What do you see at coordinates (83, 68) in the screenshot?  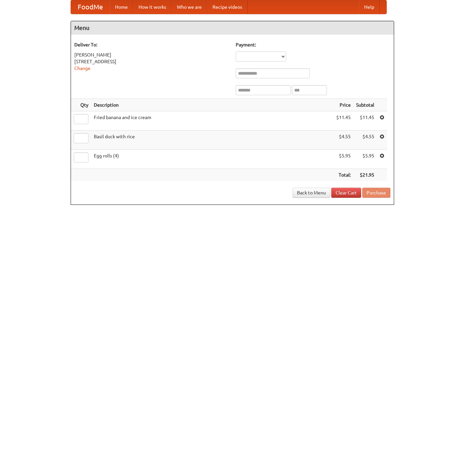 I see `a: Change` at bounding box center [83, 68].